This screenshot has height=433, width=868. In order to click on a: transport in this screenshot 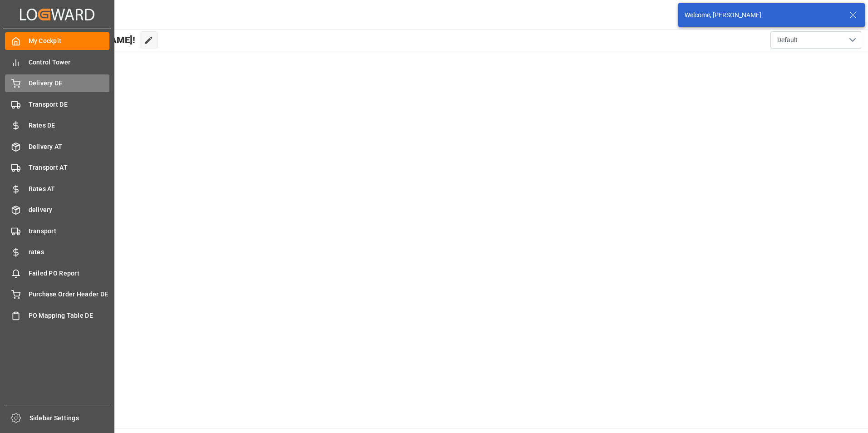, I will do `click(57, 231)`.